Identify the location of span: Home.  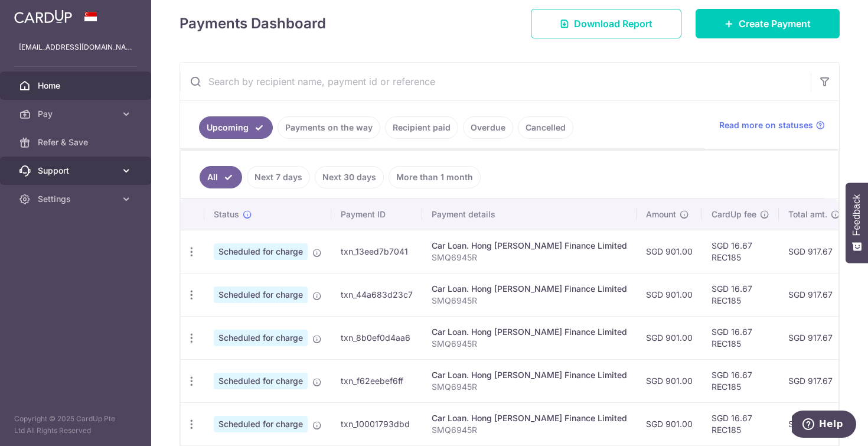
(76, 86).